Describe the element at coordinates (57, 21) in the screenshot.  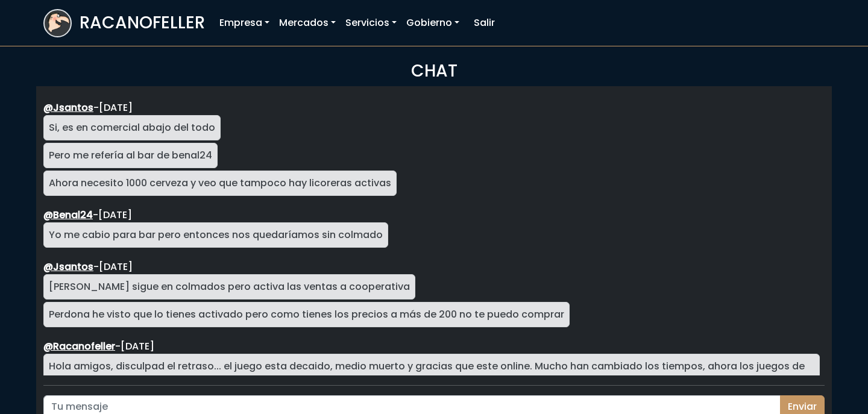
I see `img: logoracarojo.png` at that location.